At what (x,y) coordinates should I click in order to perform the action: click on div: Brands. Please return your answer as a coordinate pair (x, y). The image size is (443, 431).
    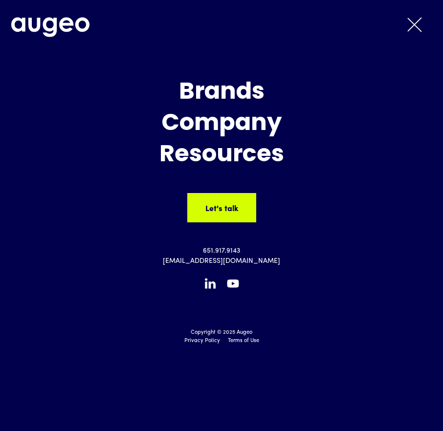
    Looking at the image, I should click on (221, 93).